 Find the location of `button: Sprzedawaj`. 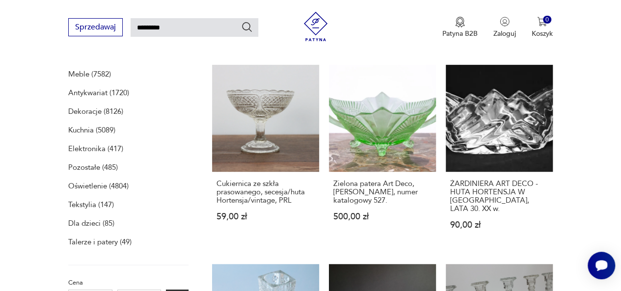

button: Sprzedawaj is located at coordinates (95, 27).